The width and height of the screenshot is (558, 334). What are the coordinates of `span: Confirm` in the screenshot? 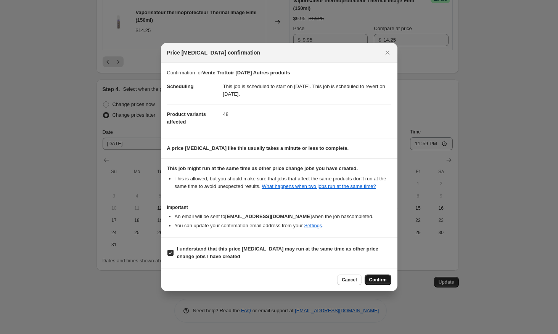 It's located at (378, 280).